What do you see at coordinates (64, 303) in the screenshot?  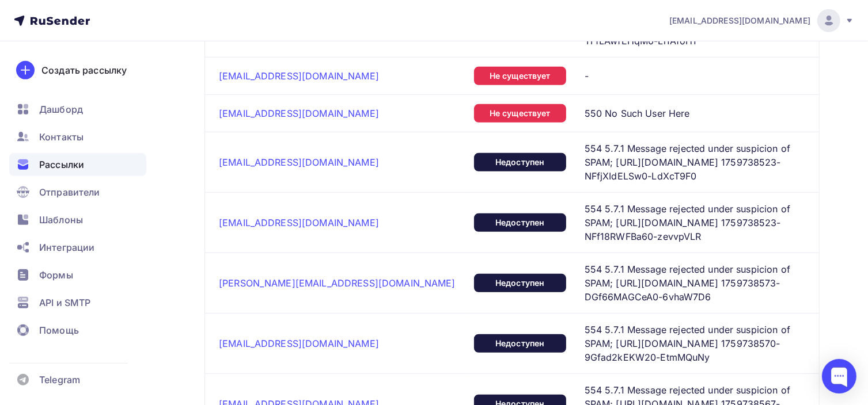 I see `span: API и SMTP` at bounding box center [64, 303].